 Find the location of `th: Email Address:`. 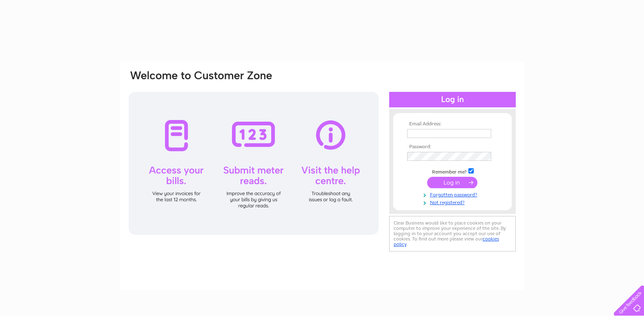

th: Email Address: is located at coordinates (453, 124).